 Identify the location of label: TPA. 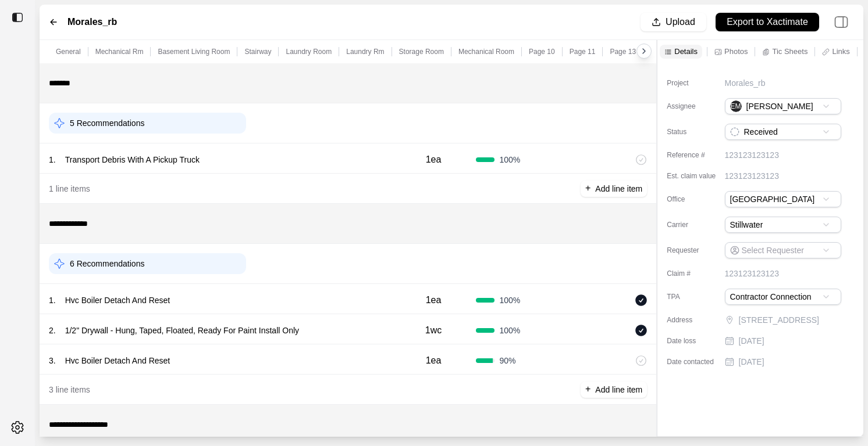
(696, 297).